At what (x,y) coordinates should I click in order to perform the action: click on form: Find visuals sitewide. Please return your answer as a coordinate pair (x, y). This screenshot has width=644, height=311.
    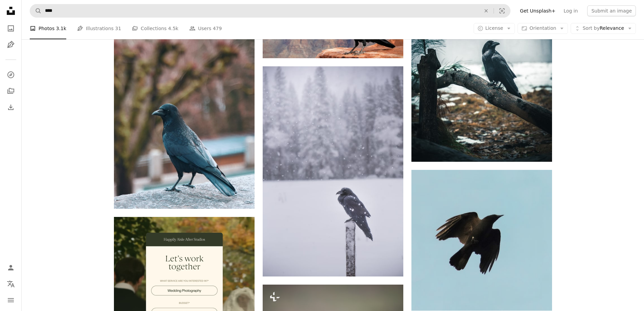
    Looking at the image, I should click on (270, 11).